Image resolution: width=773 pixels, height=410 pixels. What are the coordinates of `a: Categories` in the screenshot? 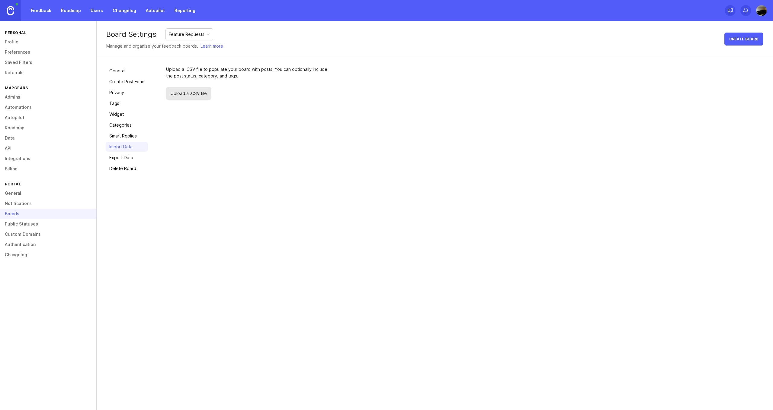 It's located at (127, 125).